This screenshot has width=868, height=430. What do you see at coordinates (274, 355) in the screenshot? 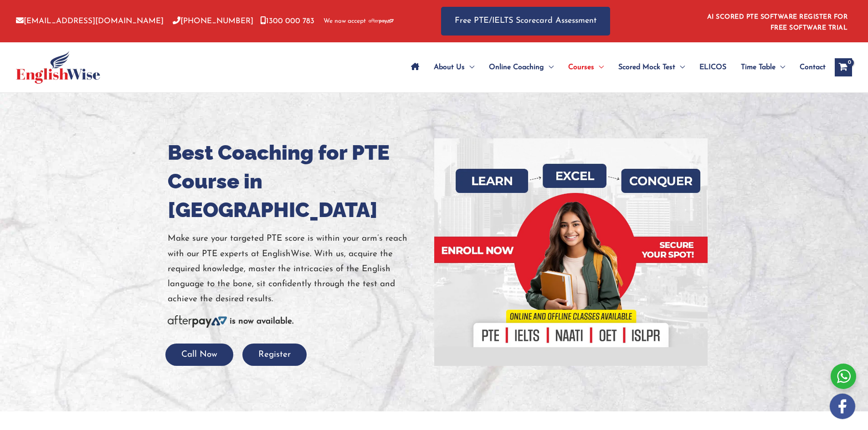
I see `a: Register` at bounding box center [274, 355].